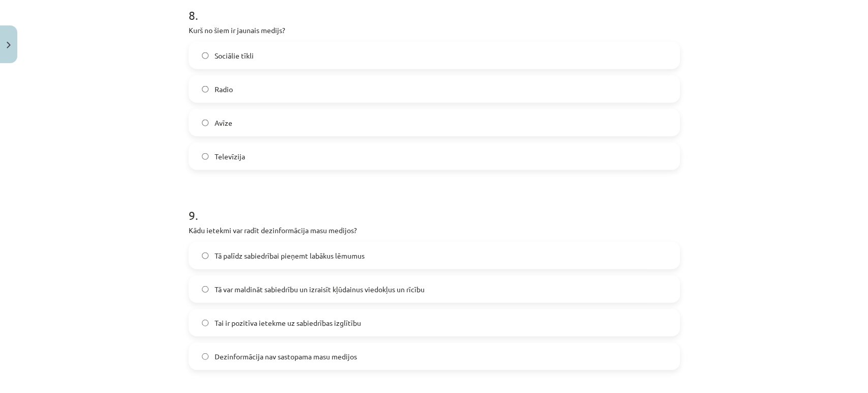 The width and height of the screenshot is (868, 393). What do you see at coordinates (205, 55) in the screenshot?
I see `input: Sociālie tīkli` at bounding box center [205, 55].